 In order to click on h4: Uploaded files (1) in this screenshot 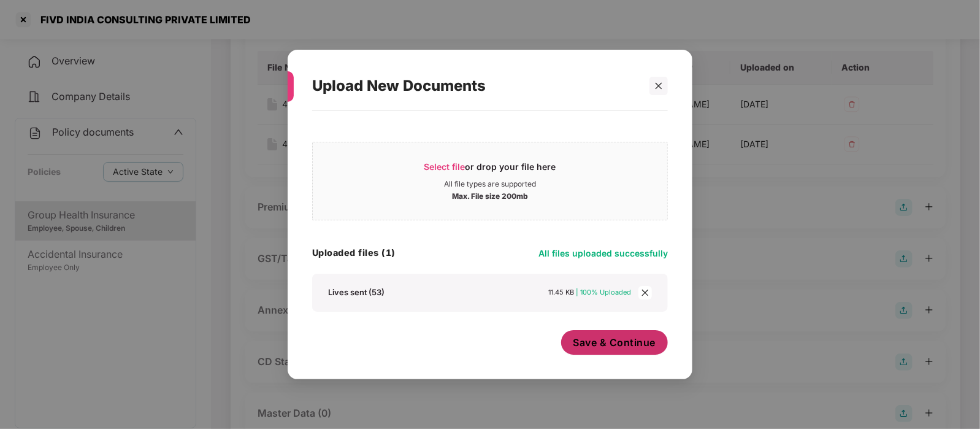, I will do `click(354, 253)`.